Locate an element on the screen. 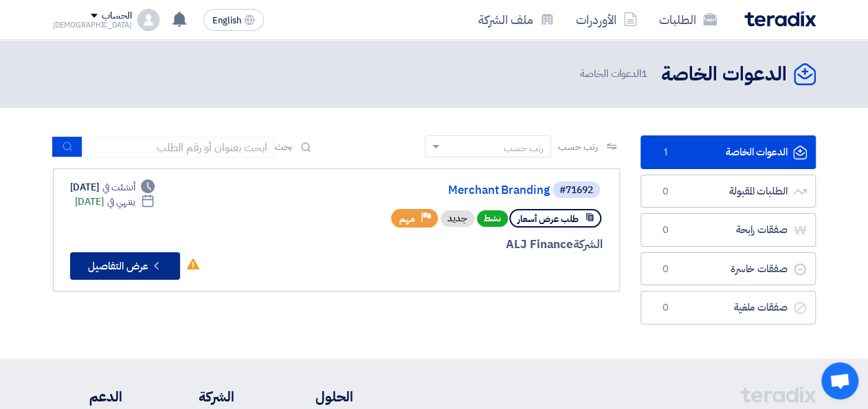  a: صفقات ملغية0 is located at coordinates (728, 307).